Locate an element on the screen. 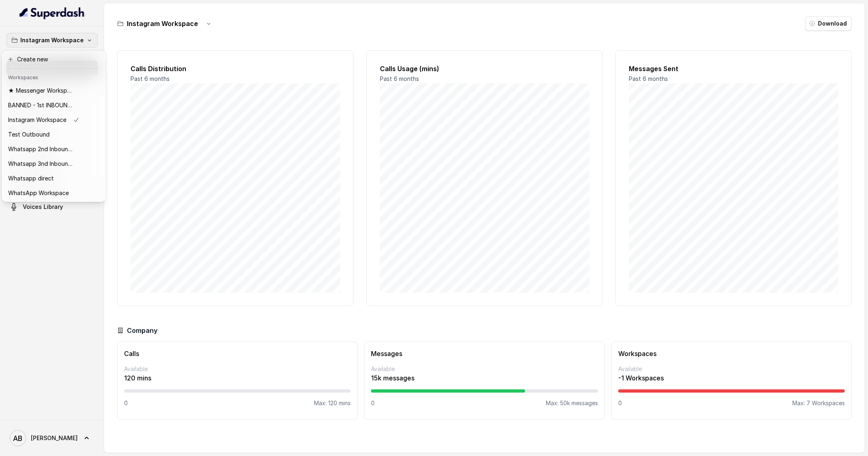 This screenshot has height=456, width=868. button: Create new is located at coordinates (54, 60).